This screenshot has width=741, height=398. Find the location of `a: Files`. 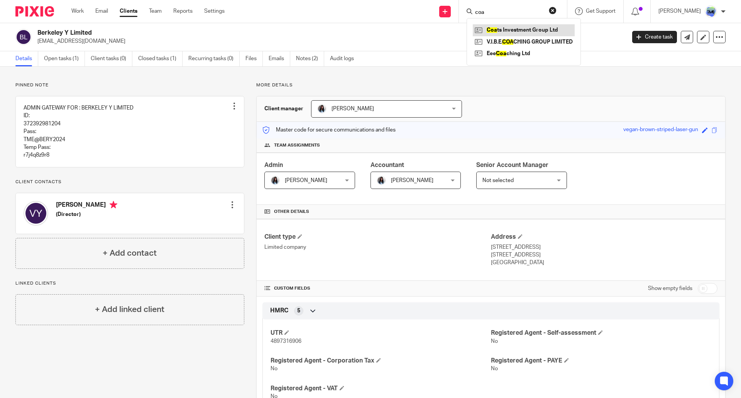

a: Files is located at coordinates (254, 59).